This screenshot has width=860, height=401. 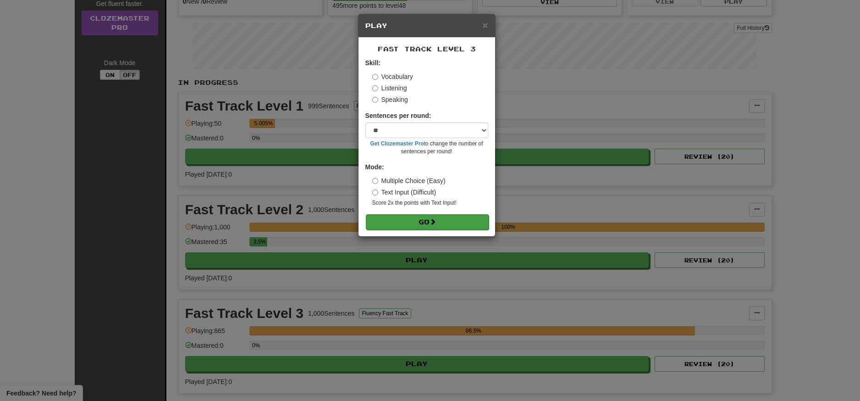 I want to click on small: to change the number of sentences per round!, so click(x=427, y=148).